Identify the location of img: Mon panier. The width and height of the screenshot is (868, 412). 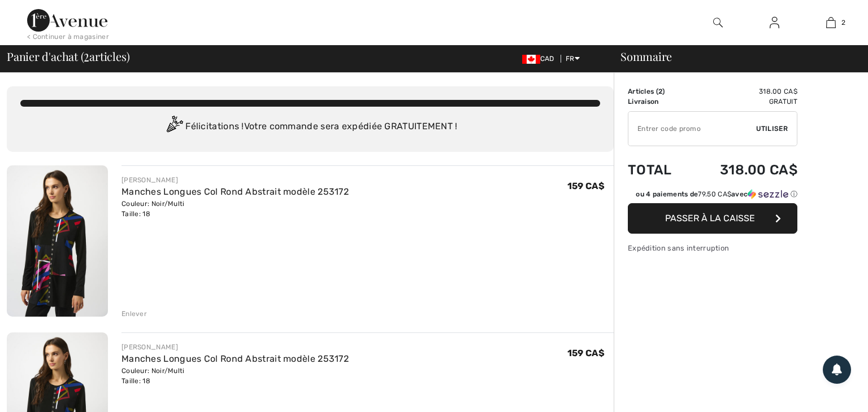
(830, 22).